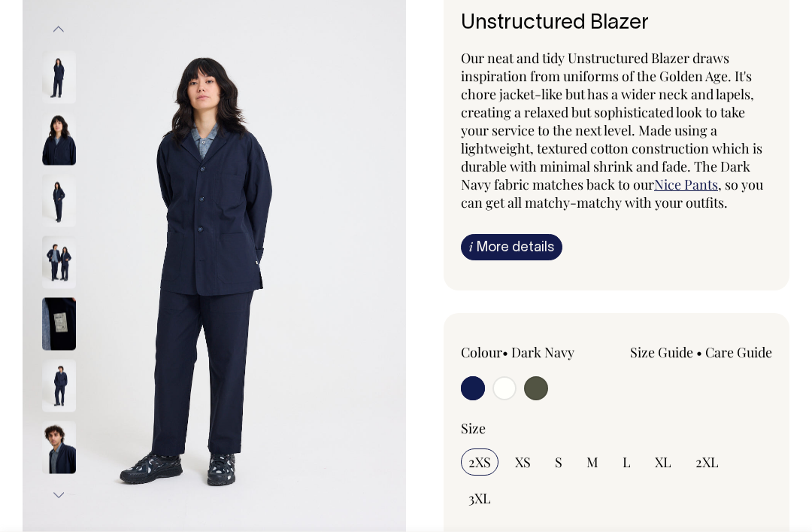 The width and height of the screenshot is (812, 532). What do you see at coordinates (661, 352) in the screenshot?
I see `a: Size Guide` at bounding box center [661, 352].